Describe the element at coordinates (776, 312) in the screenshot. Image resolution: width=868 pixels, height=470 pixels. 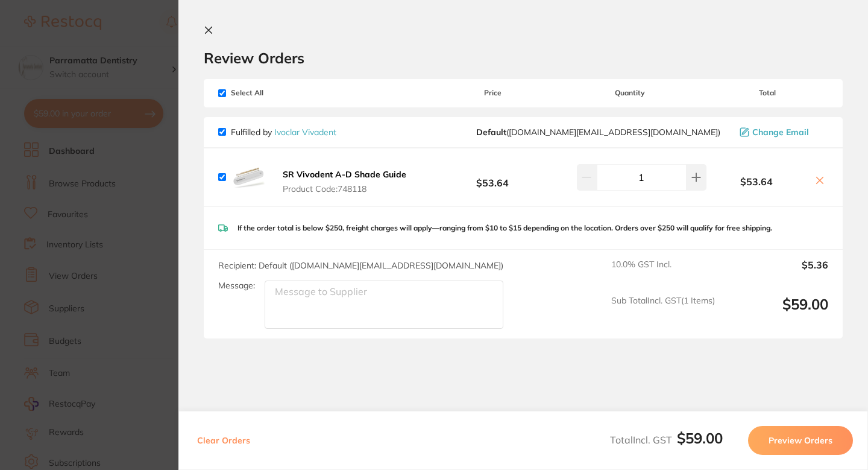
I see `output: $59.00` at that location.